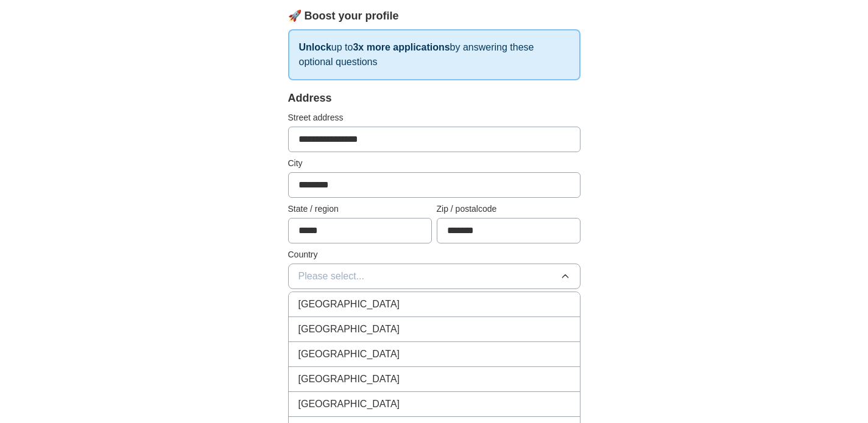 Image resolution: width=868 pixels, height=423 pixels. What do you see at coordinates (332, 276) in the screenshot?
I see `span: Please select...` at bounding box center [332, 276].